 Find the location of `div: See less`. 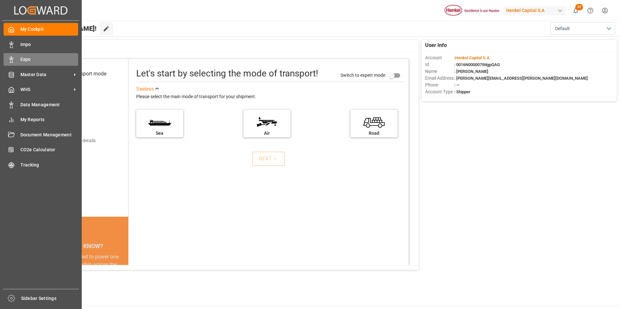

div: See less is located at coordinates (145, 89).